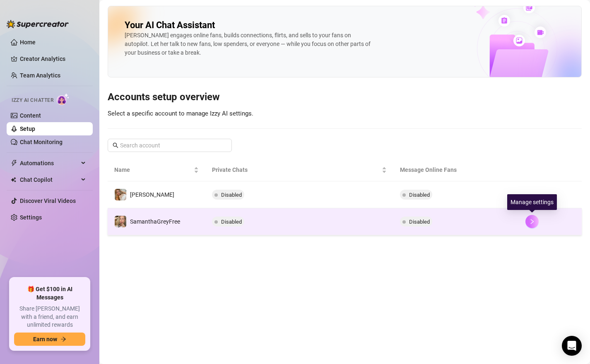 The height and width of the screenshot is (364, 590). I want to click on h3: Accounts setup overview, so click(345, 98).